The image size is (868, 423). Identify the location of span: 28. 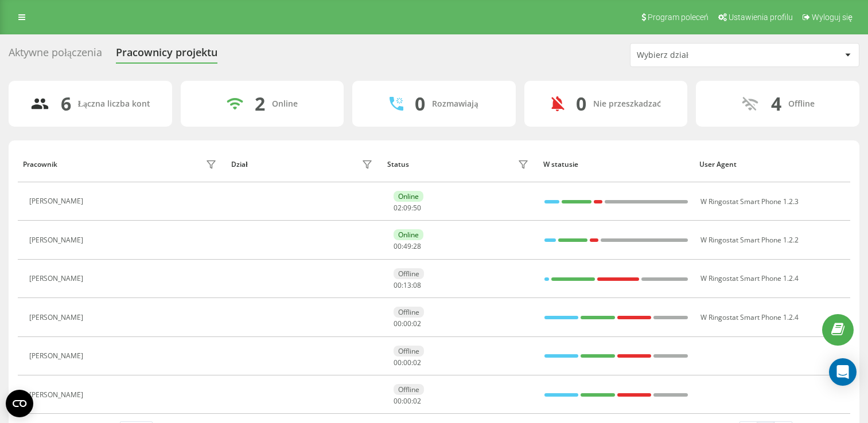
(417, 246).